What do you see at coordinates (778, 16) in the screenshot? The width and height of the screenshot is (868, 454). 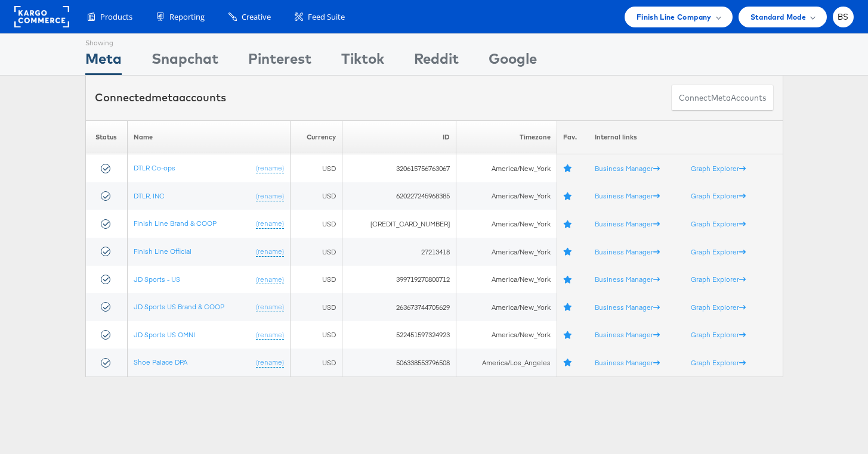 I see `span: Standard Mode` at bounding box center [778, 16].